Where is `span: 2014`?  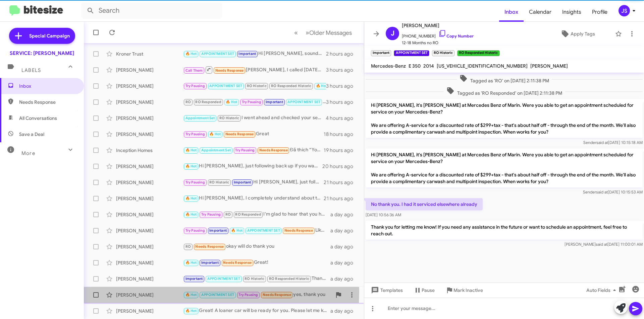 span: 2014 is located at coordinates (428, 66).